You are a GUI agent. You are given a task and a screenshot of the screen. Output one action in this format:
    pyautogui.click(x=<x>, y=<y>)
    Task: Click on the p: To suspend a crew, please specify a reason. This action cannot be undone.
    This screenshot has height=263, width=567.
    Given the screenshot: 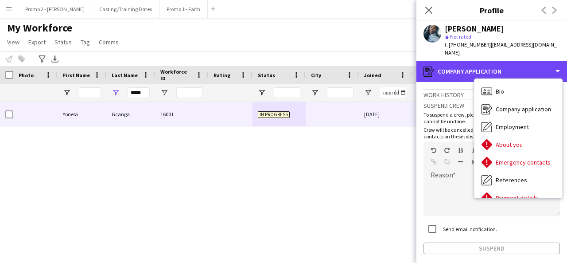 What is the action you would take?
    pyautogui.click(x=492, y=118)
    